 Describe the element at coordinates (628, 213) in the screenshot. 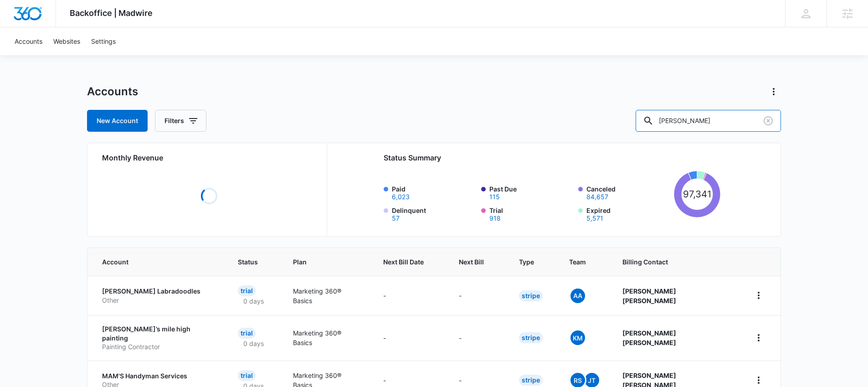

I see `label: Expired` at that location.